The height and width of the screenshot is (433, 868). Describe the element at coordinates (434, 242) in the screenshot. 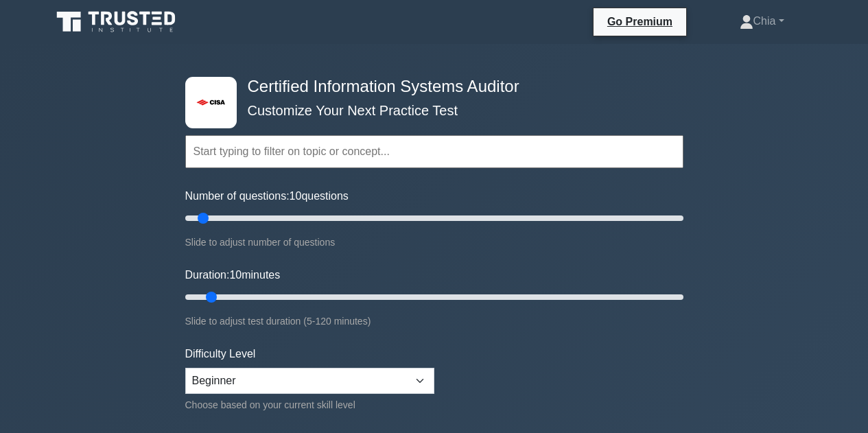

I see `div: Slide to adjust number of questions` at that location.